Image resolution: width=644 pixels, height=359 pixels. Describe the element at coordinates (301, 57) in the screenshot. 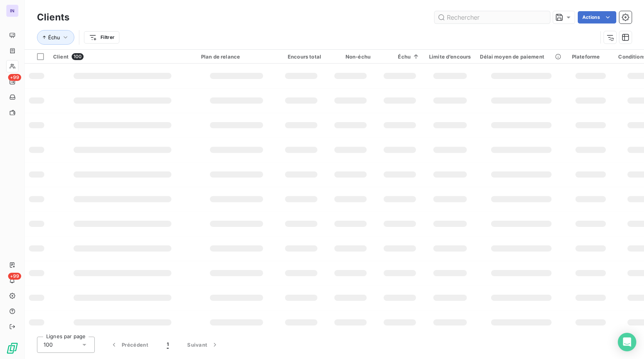

I see `div: Encours total` at that location.